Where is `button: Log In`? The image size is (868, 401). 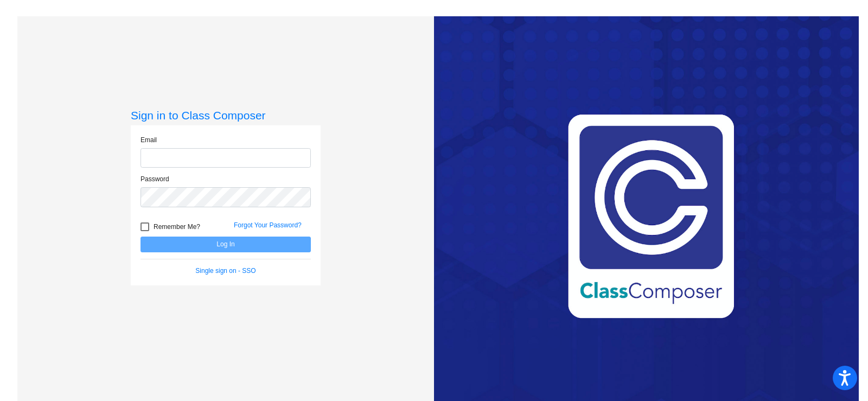 button: Log In is located at coordinates (226, 245).